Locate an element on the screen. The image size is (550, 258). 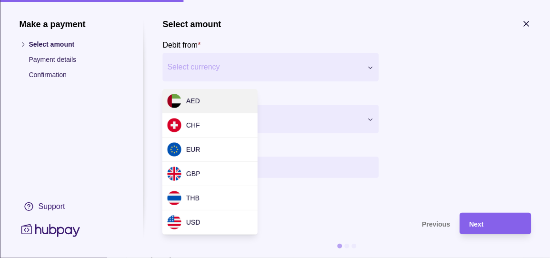
span: AED is located at coordinates (193, 101).